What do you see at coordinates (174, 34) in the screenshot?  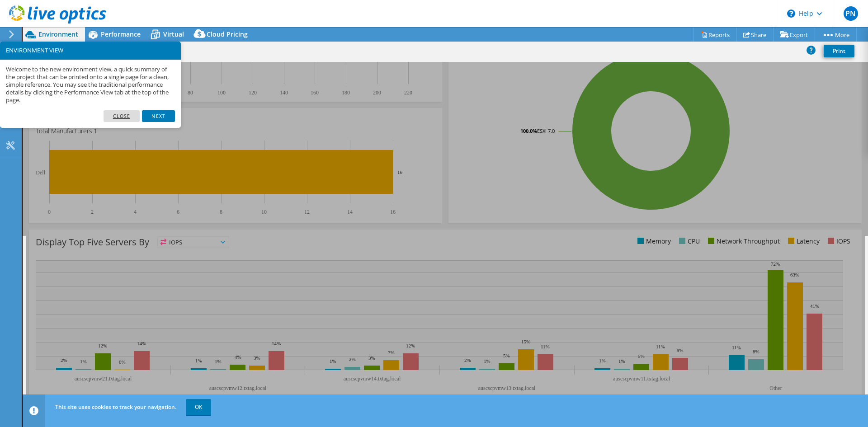 I see `span: Virtual` at bounding box center [174, 34].